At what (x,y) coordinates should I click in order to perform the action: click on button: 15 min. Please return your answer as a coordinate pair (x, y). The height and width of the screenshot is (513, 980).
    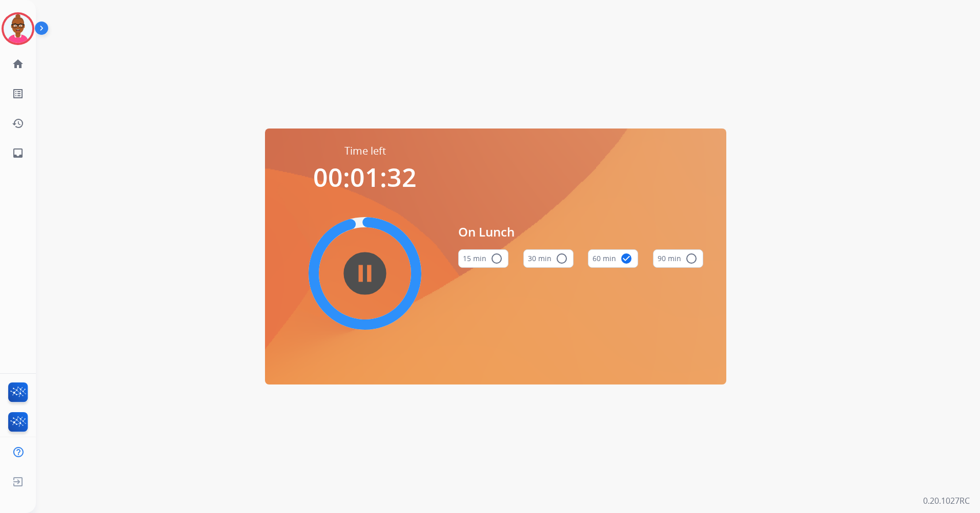
    Looking at the image, I should click on (484, 258).